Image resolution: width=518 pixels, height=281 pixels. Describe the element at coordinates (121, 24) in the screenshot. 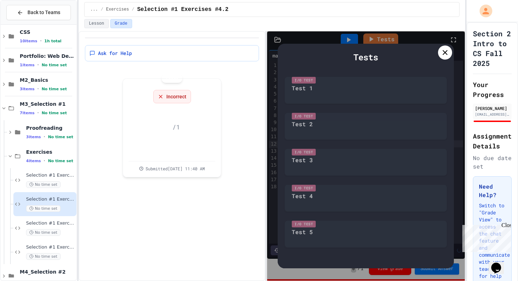

I see `button: Grade` at that location.